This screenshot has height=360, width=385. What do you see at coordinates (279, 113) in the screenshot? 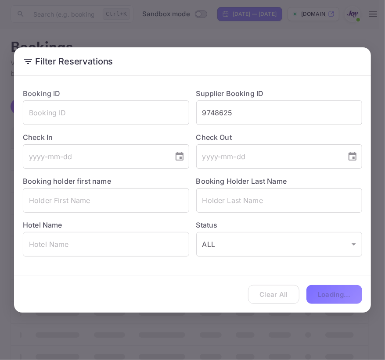
I see `input: Supplier Booking ID` at bounding box center [279, 113].